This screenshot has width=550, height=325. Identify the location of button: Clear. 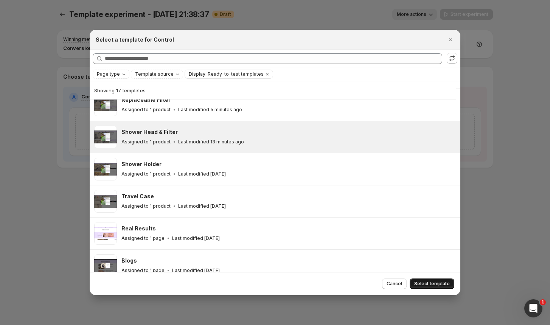
(268, 74).